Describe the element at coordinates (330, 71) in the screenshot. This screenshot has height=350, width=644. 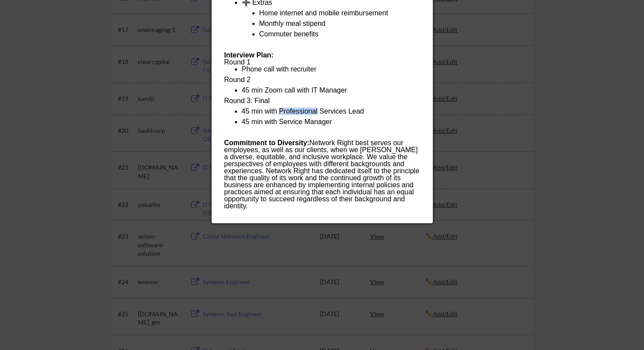
I see `p: Phone call with recruiter` at that location.